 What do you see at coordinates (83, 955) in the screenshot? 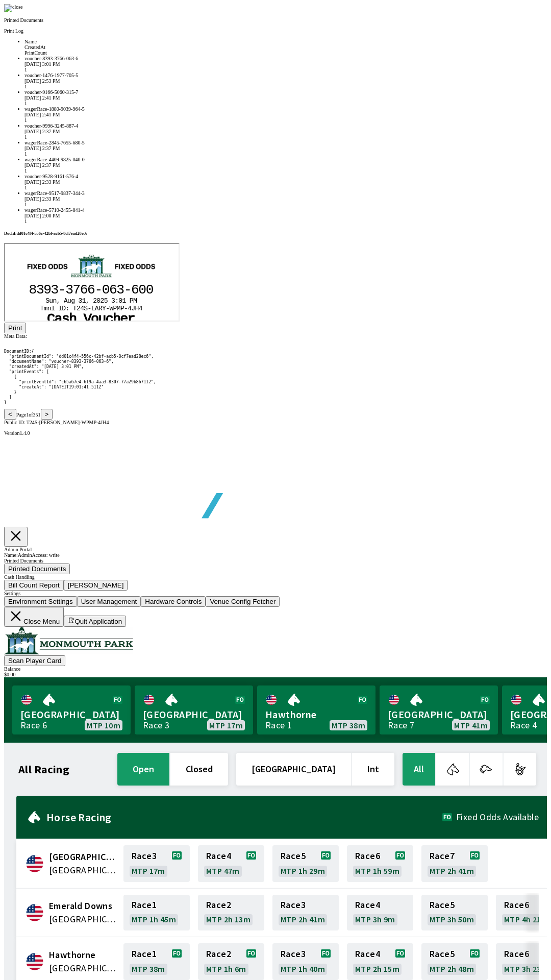
I see `span: Hawthorne` at bounding box center [83, 955].